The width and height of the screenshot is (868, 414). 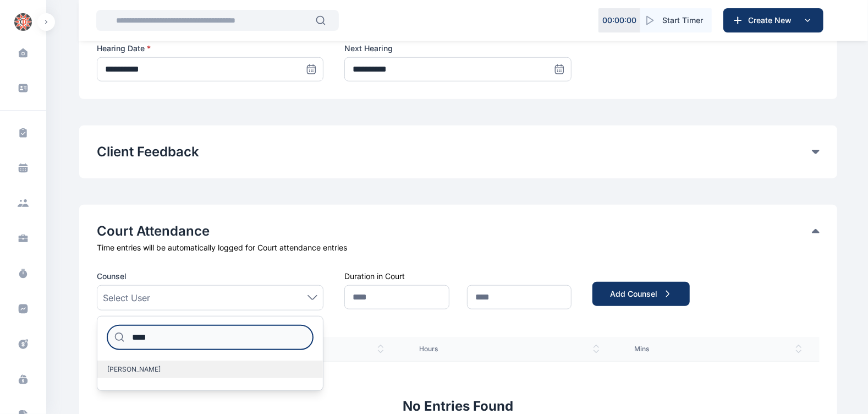 I want to click on button: Start Timer, so click(x=676, y=21).